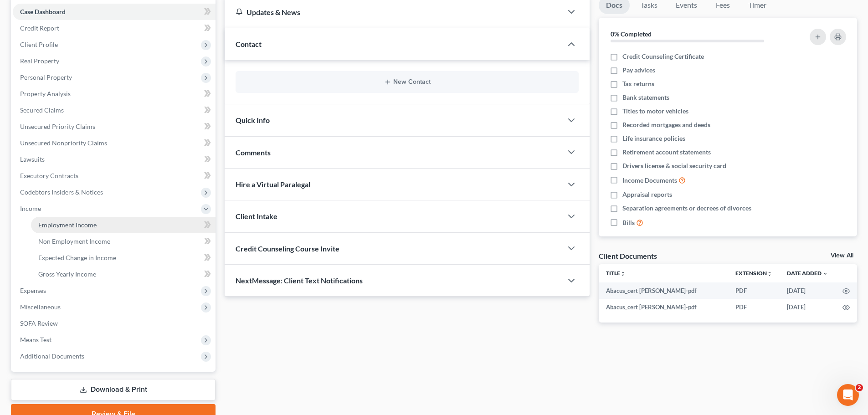 The image size is (868, 415). What do you see at coordinates (628, 223) in the screenshot?
I see `span: Bills` at bounding box center [628, 223].